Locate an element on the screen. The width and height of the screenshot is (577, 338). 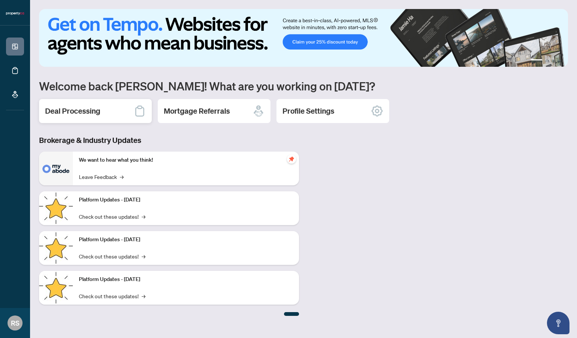
img: Platform Updates - July 8, 2025 is located at coordinates (56, 248).